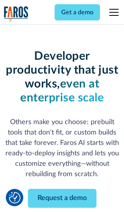 This screenshot has width=124, height=212. Describe the element at coordinates (62, 91) in the screenshot. I see `strong: even at enterprise scale` at that location.